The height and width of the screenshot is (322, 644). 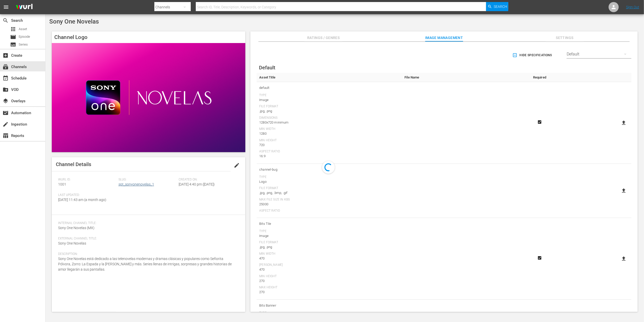 What do you see at coordinates (147, 179) in the screenshot?
I see `span: Slug:` at bounding box center [147, 179].